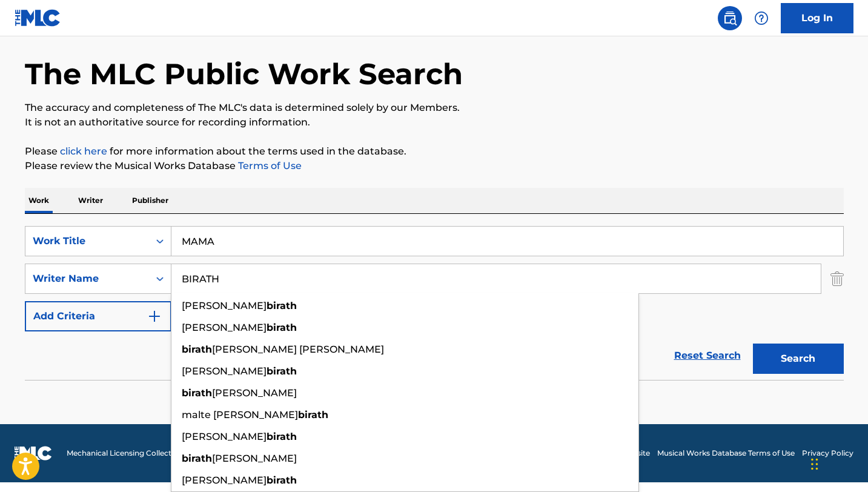 Image resolution: width=868 pixels, height=492 pixels. What do you see at coordinates (434, 108) in the screenshot?
I see `p: The accuracy and completeness of The MLC's data is determined solely by our Members.` at bounding box center [434, 108].